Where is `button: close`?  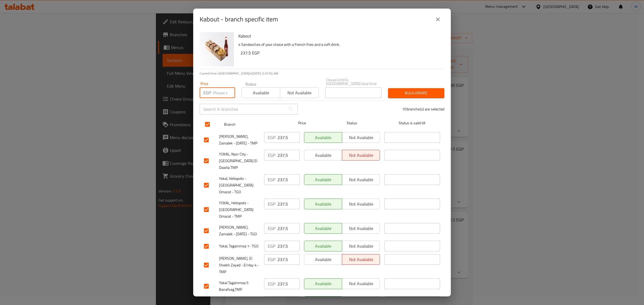
button: close is located at coordinates (438, 19).